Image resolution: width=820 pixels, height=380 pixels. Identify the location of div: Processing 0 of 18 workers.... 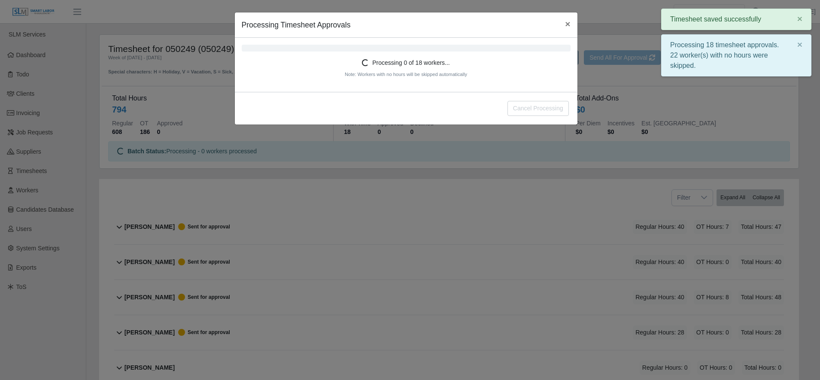
(406, 68).